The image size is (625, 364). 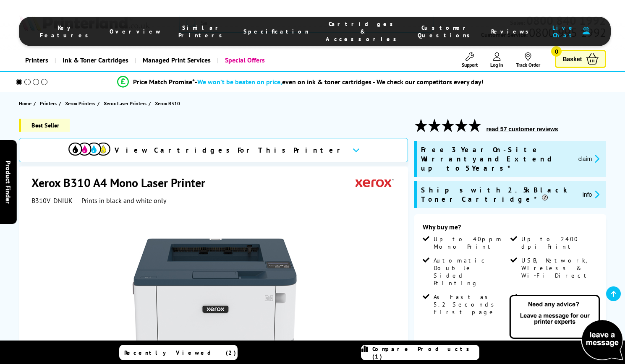 What do you see at coordinates (180, 353) in the screenshot?
I see `span: Recently Viewed (2)` at bounding box center [180, 353].